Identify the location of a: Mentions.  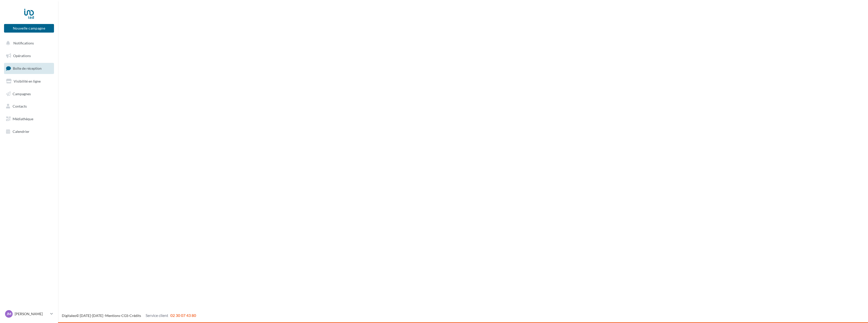
(113, 315).